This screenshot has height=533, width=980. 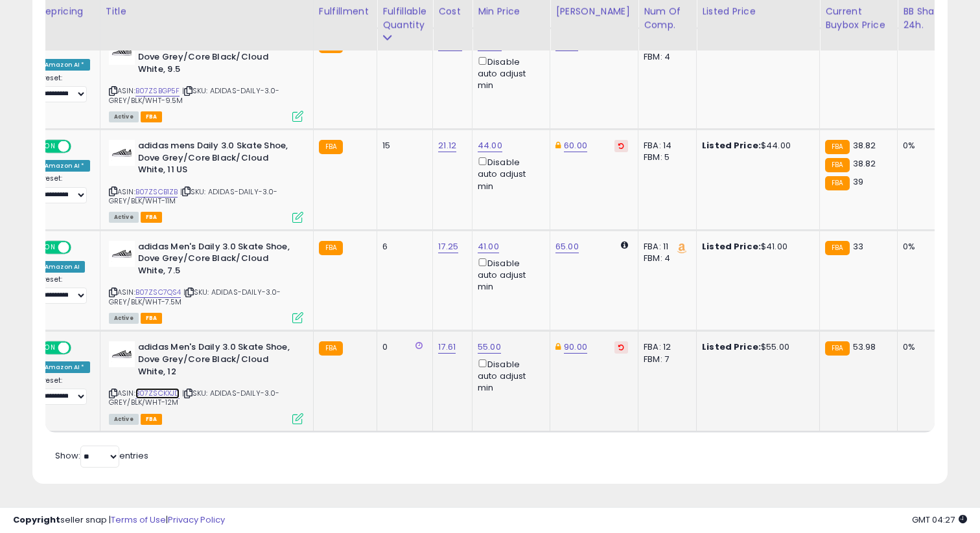 What do you see at coordinates (67, 11) in the screenshot?
I see `div: Repricing` at bounding box center [67, 11].